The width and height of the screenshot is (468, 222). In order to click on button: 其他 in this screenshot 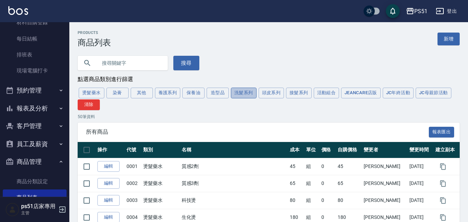, I will do `click(142, 93)`.